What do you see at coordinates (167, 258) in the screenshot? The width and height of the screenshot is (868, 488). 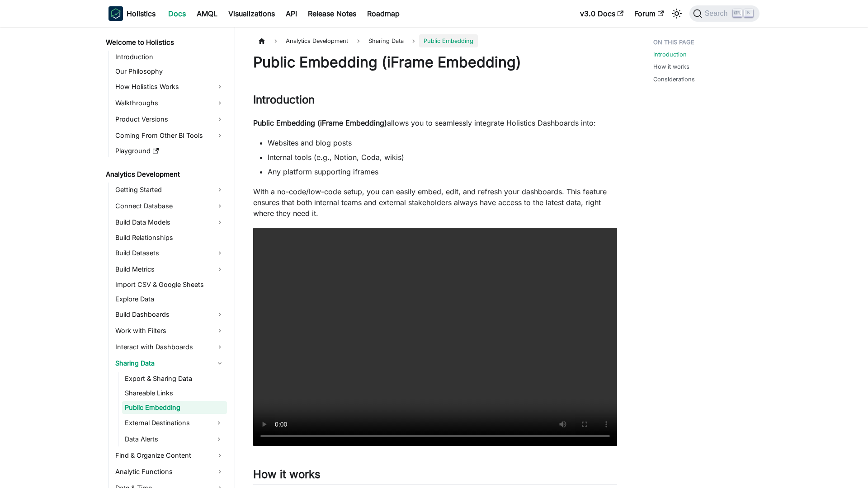 I see `nav: Docs sidebar` at bounding box center [167, 258].